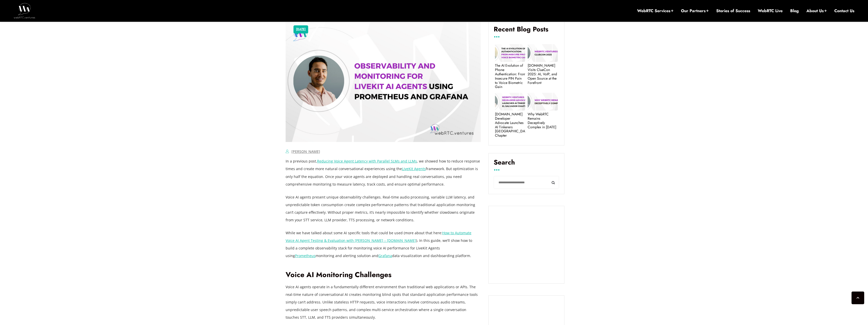 The width and height of the screenshot is (868, 325). I want to click on a: LiveKit Agents, so click(414, 169).